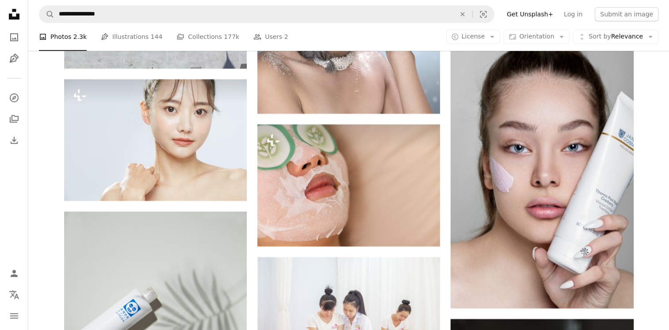  What do you see at coordinates (267, 14) in the screenshot?
I see `form: Find visuals sitewide` at bounding box center [267, 14].